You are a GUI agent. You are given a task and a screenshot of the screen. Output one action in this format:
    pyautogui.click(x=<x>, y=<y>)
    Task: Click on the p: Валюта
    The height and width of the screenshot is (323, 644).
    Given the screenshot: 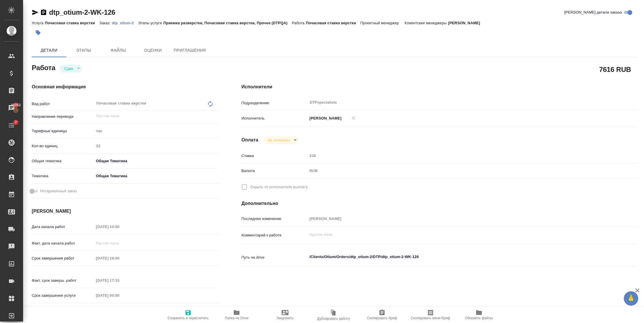 What is the action you would take?
    pyautogui.click(x=275, y=171)
    